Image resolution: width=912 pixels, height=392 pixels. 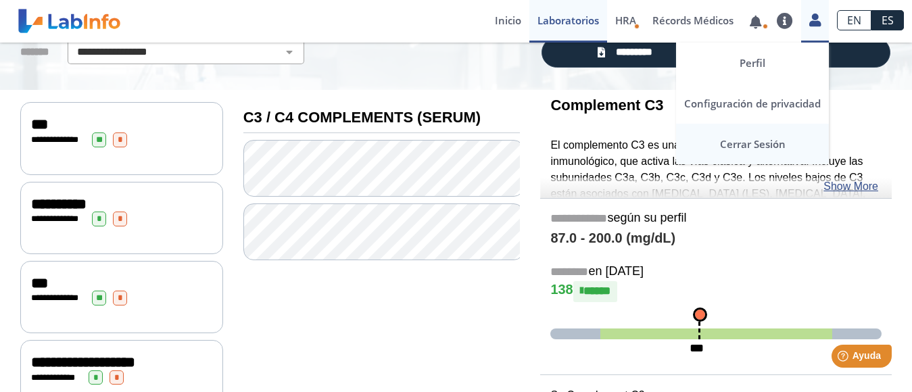 What do you see at coordinates (362, 117) in the screenshot?
I see `b: C3 / C4 COMPLEMENTS (SERUM)` at bounding box center [362, 117].